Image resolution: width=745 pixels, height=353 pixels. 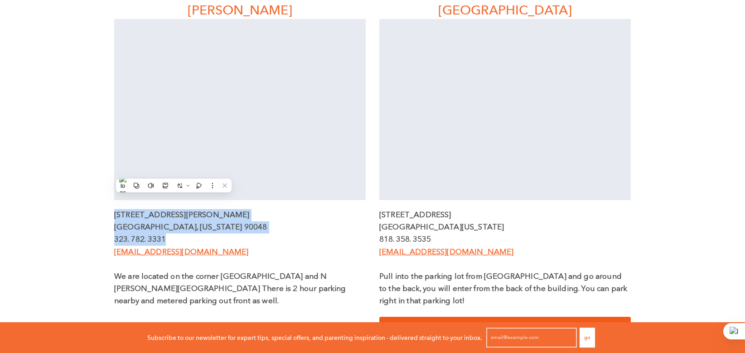 What do you see at coordinates (505, 240) in the screenshot?
I see `p: 818. 358. 3535` at bounding box center [505, 240].